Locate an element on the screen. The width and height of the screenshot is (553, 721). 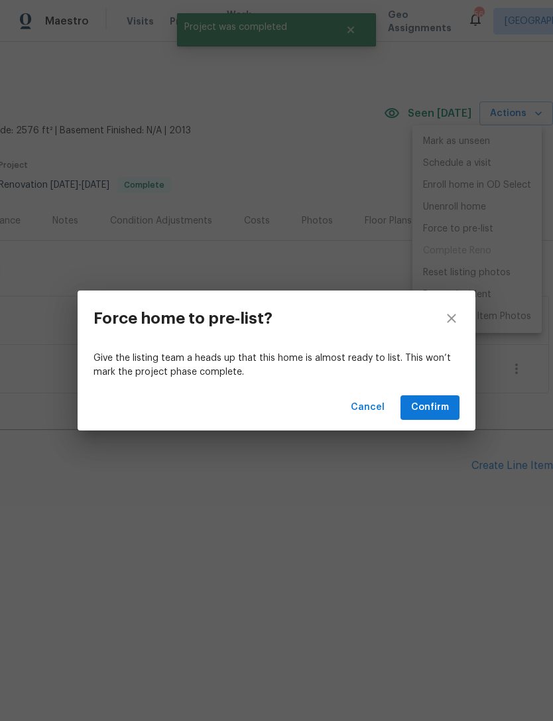
p: Give the listing team a heads up that this home is almost ready to list. This won’t mark the proj... is located at coordinates (277, 365).